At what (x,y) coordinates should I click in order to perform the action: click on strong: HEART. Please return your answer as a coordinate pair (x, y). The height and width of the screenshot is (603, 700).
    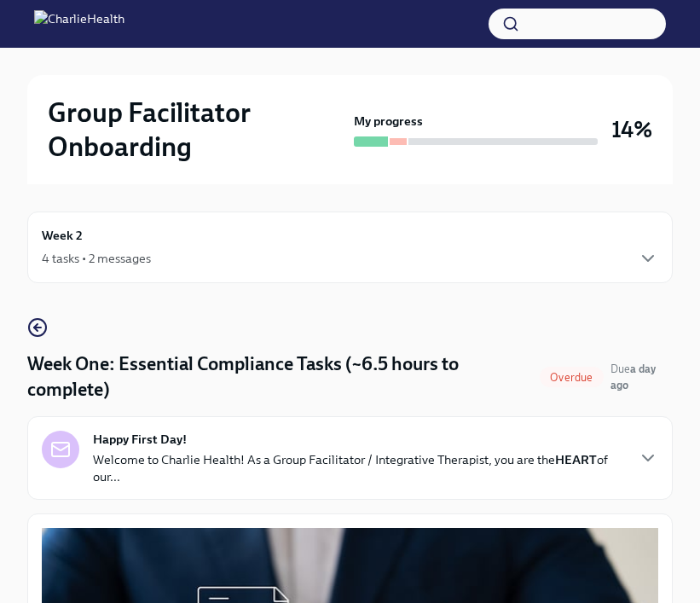
    Looking at the image, I should click on (575, 460).